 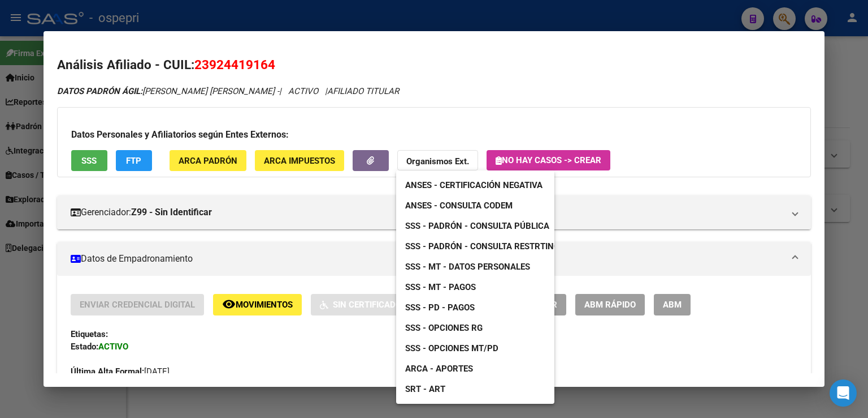 I want to click on span: SSS - Padrón - Consulta Pública, so click(x=477, y=226).